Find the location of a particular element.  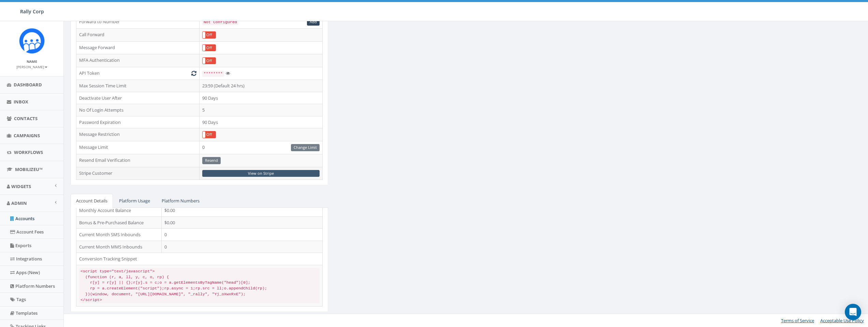

td: Stripe Customer is located at coordinates (138, 173).